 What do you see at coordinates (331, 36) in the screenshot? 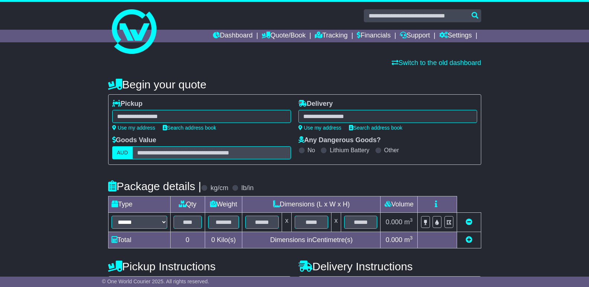
I see `a: Tracking` at bounding box center [331, 36].